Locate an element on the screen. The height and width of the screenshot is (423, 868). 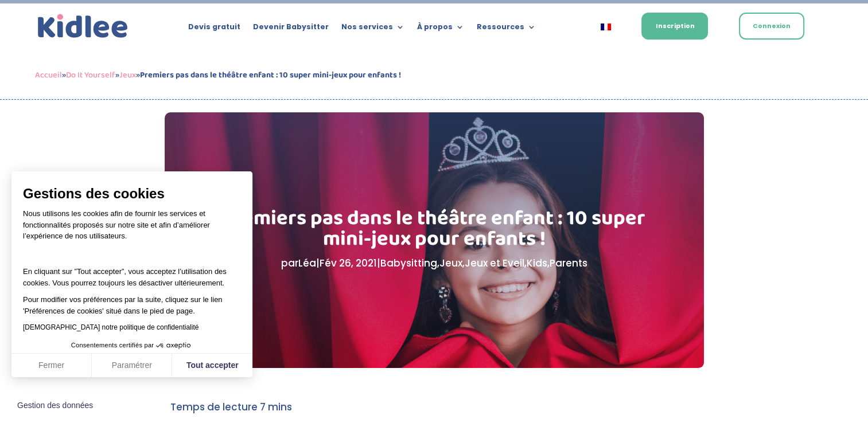
a: Devis gratuit is located at coordinates (214, 29).